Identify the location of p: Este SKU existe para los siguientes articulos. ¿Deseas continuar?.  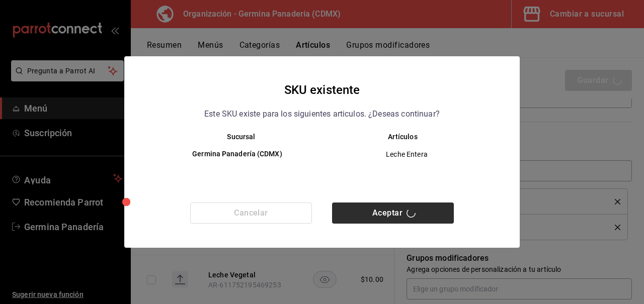
(322, 114).